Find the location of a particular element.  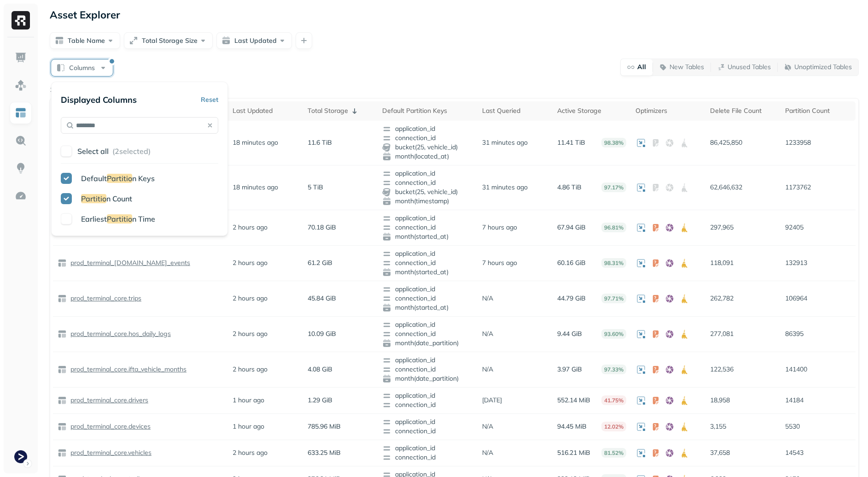

p: 1233958 is located at coordinates (818, 142).